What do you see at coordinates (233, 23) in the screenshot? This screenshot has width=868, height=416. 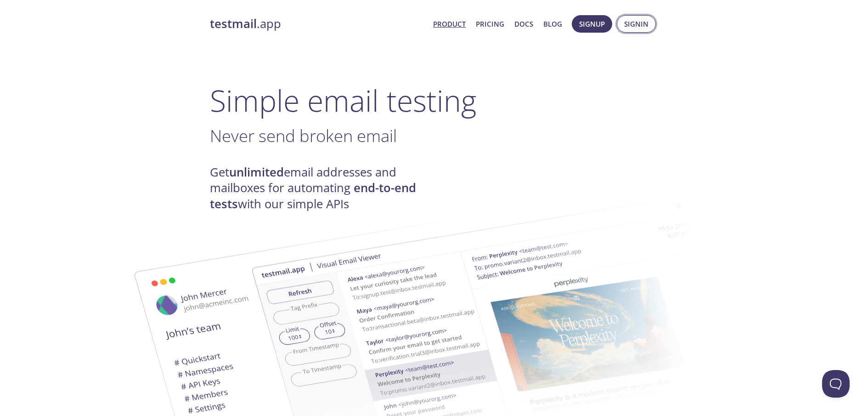 I see `strong: testmail` at bounding box center [233, 23].